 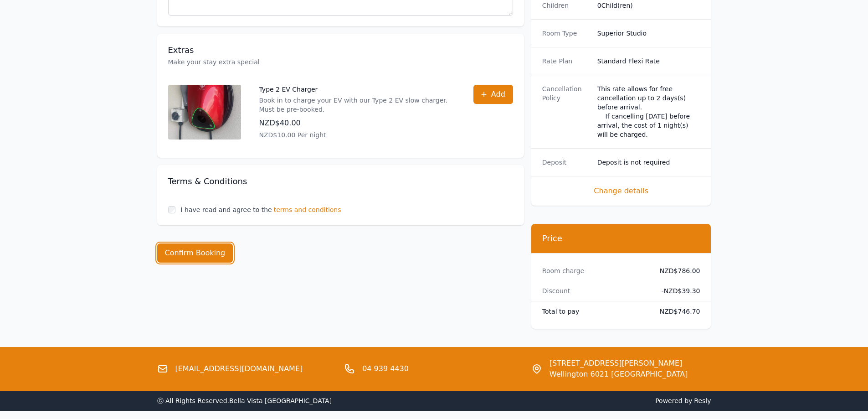 What do you see at coordinates (702, 401) in the screenshot?
I see `a: Resly` at bounding box center [702, 401].